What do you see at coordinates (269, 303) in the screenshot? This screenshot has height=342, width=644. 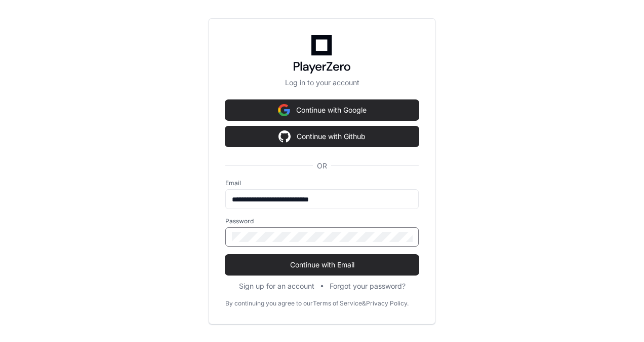 I see `div: By continuing you agree to our` at bounding box center [269, 303].